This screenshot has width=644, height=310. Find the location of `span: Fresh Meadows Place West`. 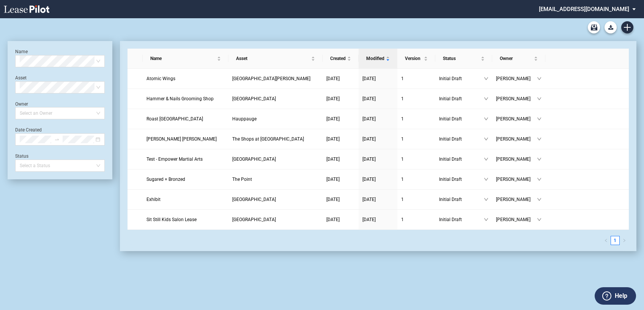

span: Fresh Meadows Place West is located at coordinates (271, 78).